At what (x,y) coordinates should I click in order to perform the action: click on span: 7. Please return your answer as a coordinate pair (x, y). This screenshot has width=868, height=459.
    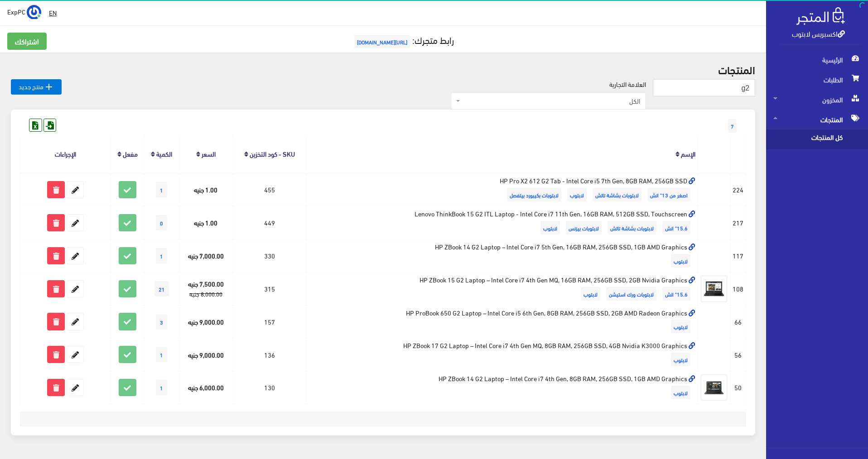
    Looking at the image, I should click on (733, 126).